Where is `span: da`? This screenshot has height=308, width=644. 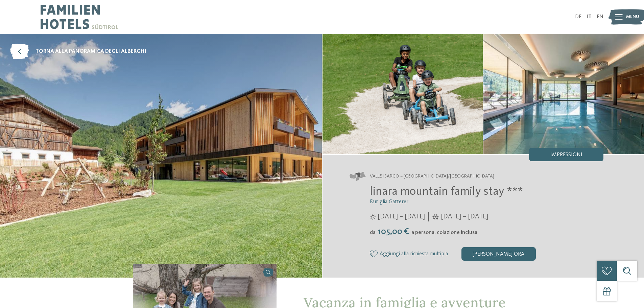
span: da is located at coordinates (372, 233).